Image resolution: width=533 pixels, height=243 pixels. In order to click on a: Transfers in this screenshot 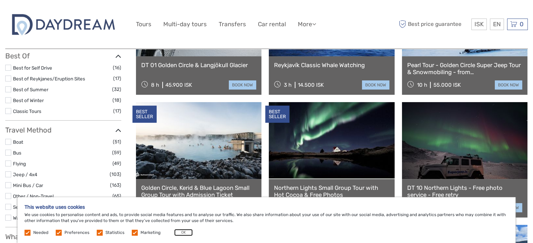, I will do `click(232, 24)`.